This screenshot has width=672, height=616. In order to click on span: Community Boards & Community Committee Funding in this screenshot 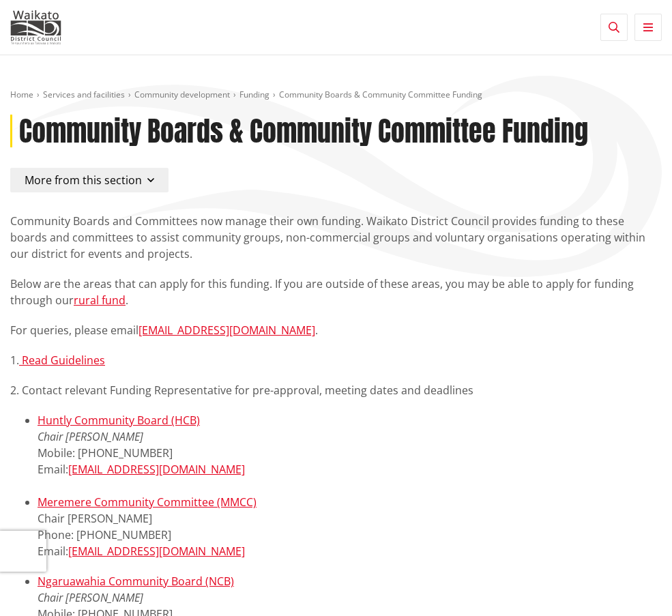, I will do `click(381, 94)`.